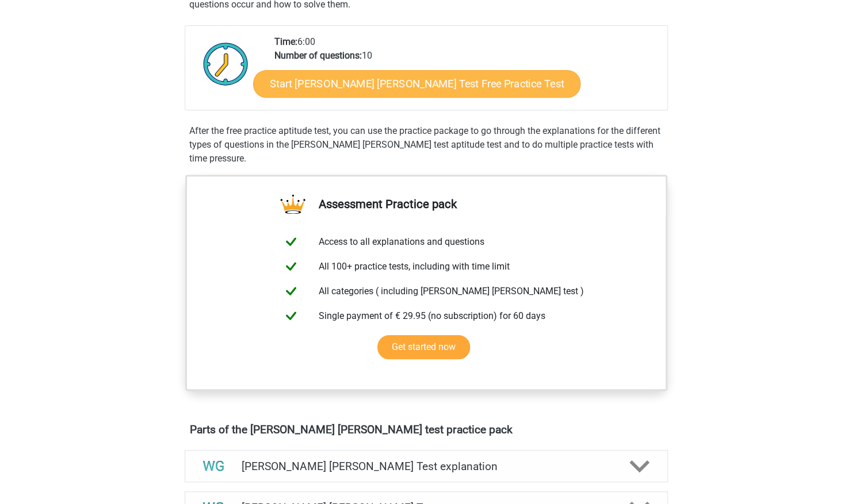  What do you see at coordinates (423, 348) in the screenshot?
I see `a: Get started now` at bounding box center [423, 348].